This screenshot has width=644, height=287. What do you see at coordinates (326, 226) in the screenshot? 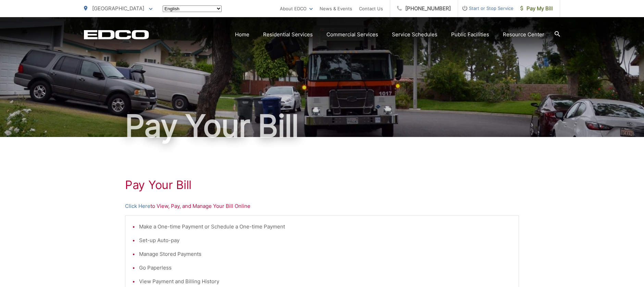
I see `li: Make a One-time Payment or Schedule a One-time Payment` at bounding box center [326, 226].